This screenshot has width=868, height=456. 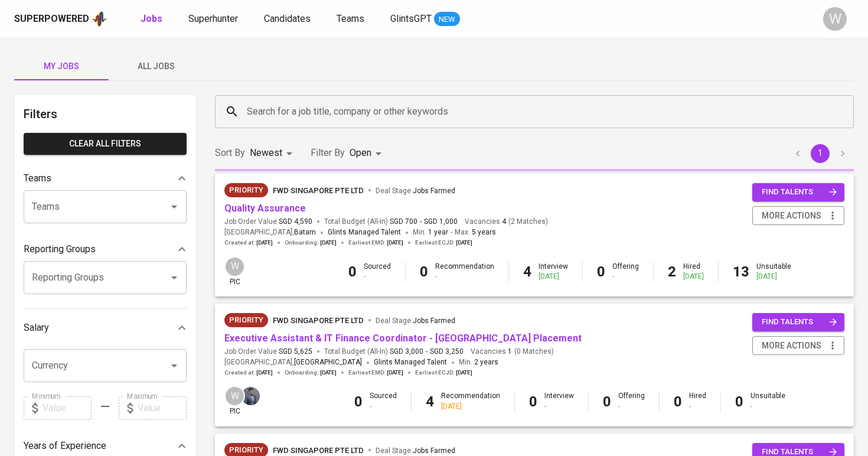 I want to click on div: Sourced, so click(x=383, y=401).